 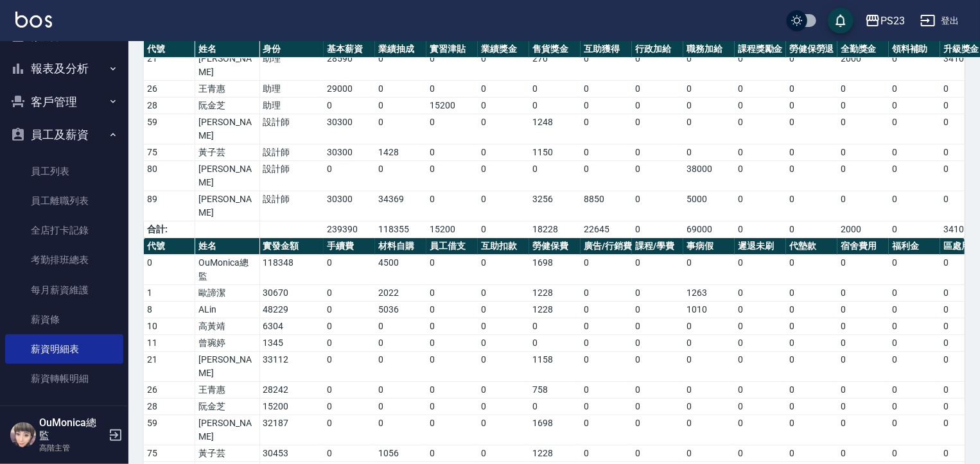 I want to click on td: 8850, so click(x=606, y=206).